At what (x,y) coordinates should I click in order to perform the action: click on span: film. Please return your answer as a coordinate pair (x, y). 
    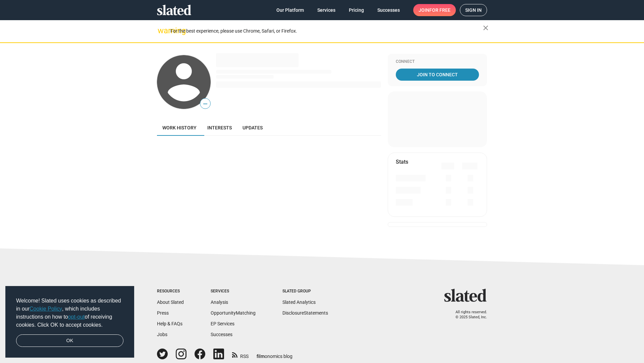
    Looking at the image, I should click on (261, 356).